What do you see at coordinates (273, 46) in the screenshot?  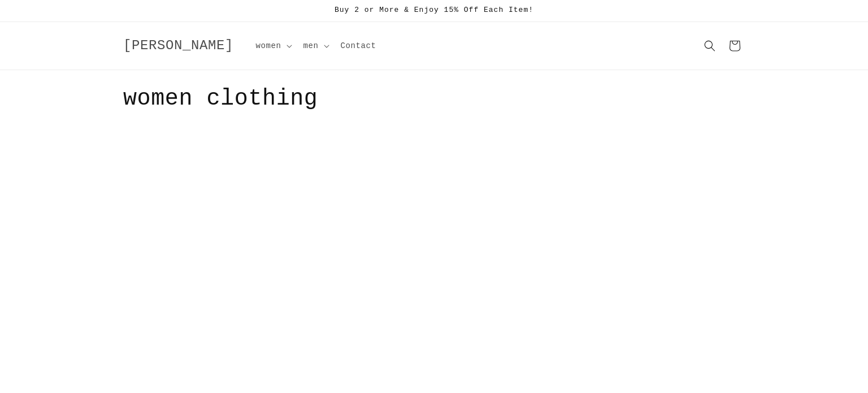 I see `summary: women` at bounding box center [273, 46].